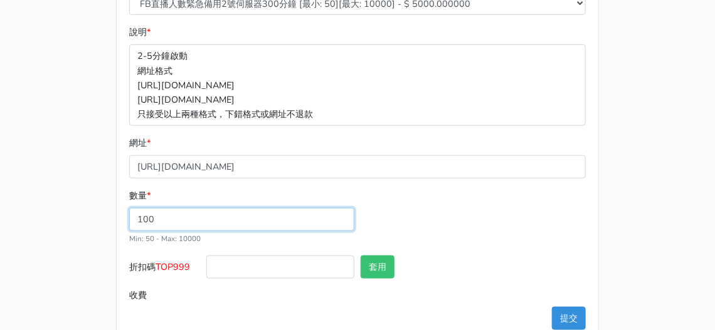 This screenshot has width=715, height=330. Describe the element at coordinates (377, 267) in the screenshot. I see `button: 套用` at that location.